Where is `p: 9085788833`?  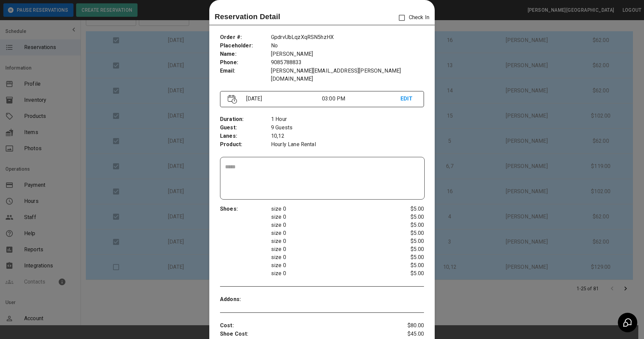 p: 9085788833 is located at coordinates (348, 62).